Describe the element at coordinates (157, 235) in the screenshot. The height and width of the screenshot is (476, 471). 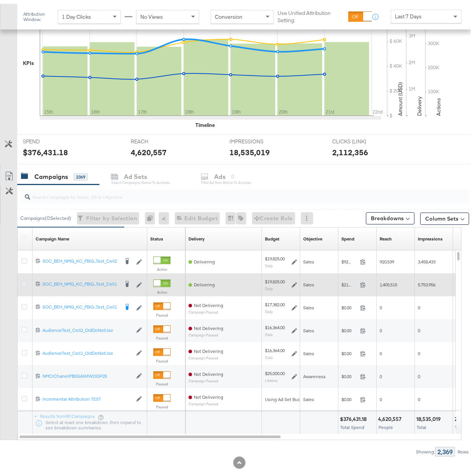
I see `div: Status` at that location.